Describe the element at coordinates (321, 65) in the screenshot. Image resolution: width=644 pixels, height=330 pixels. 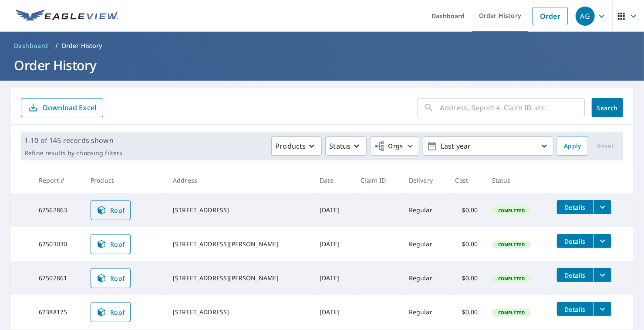
I see `h1: Order History` at that location.